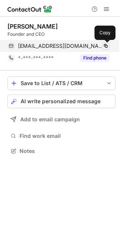 The width and height of the screenshot is (120, 226). What do you see at coordinates (62, 83) in the screenshot?
I see `button: save-profile-one-click` at bounding box center [62, 83].